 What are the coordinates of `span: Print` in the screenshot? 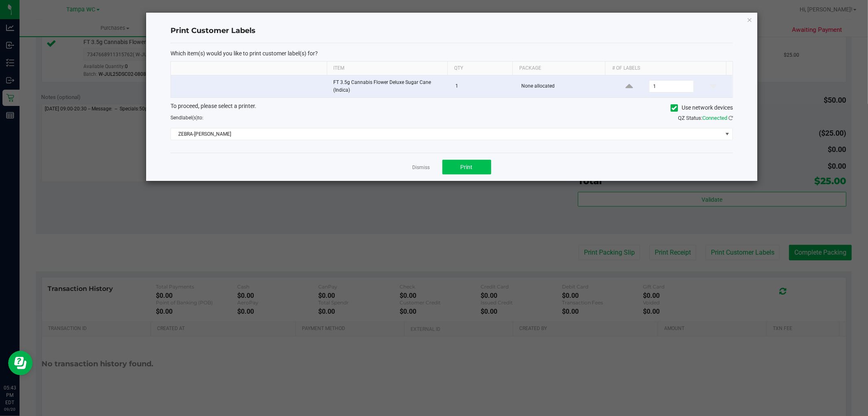 It's located at (467, 167).